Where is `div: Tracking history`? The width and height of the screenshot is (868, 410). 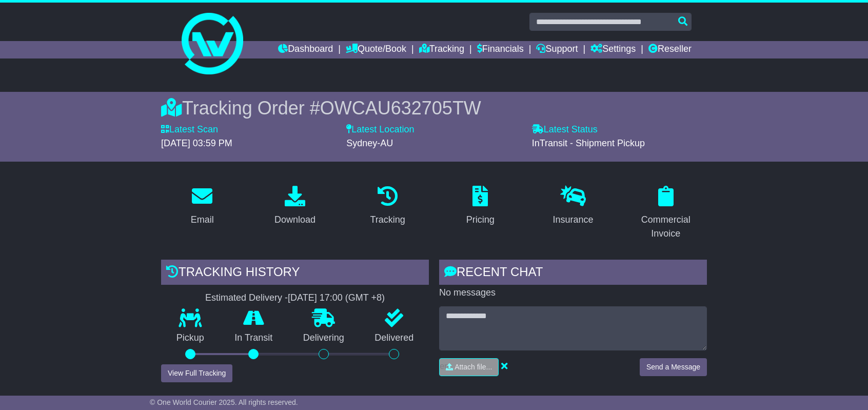
div: Tracking history is located at coordinates (295, 273).